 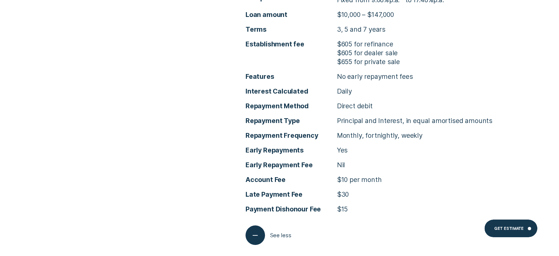 I want to click on span: Account Fee, so click(x=291, y=179).